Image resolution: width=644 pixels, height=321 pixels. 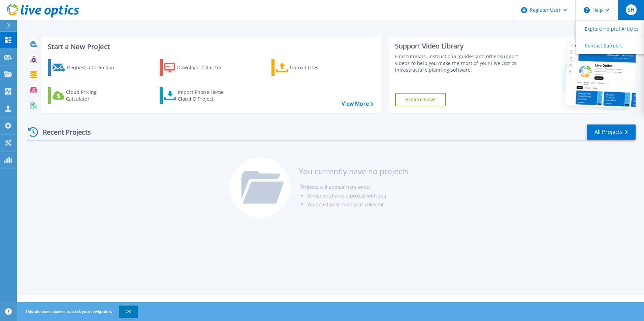 What do you see at coordinates (93, 95) in the screenshot?
I see `div: Cloud Pricing Calculator` at bounding box center [93, 95].